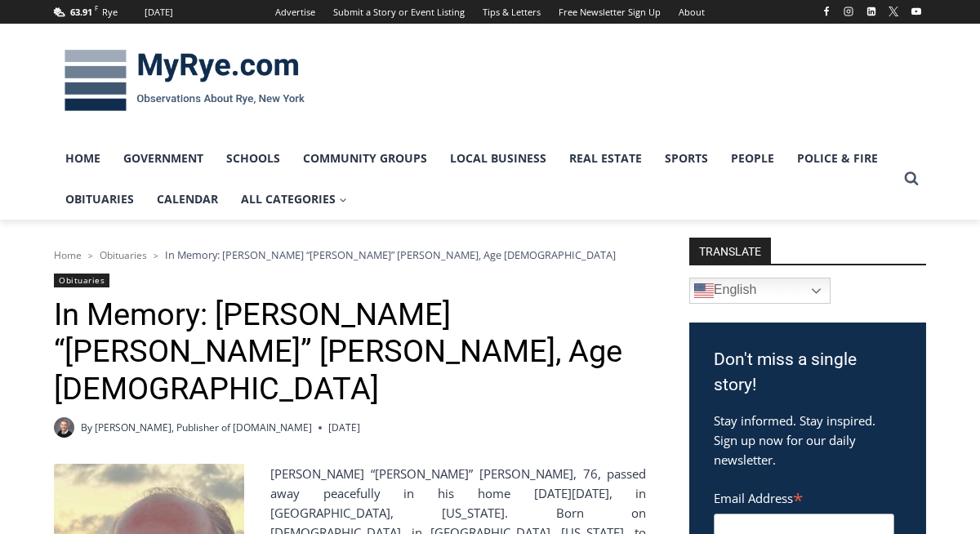 This screenshot has height=534, width=980. Describe the element at coordinates (808, 372) in the screenshot. I see `h3: Don't miss a single story!` at that location.